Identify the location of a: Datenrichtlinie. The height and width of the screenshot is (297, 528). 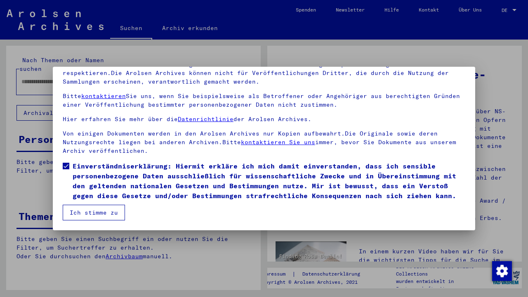
(205, 119).